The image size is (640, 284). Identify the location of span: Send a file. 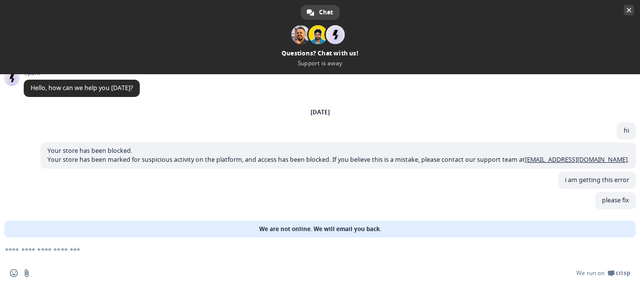
(27, 273).